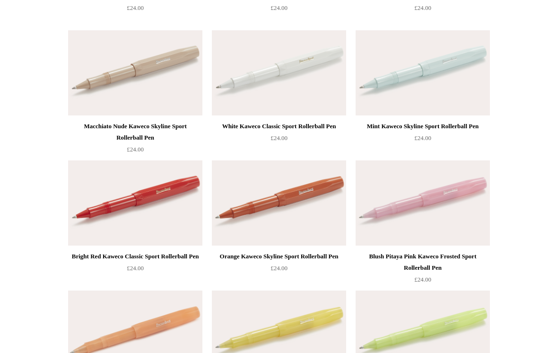 This screenshot has width=558, height=353. What do you see at coordinates (135, 132) in the screenshot?
I see `div: Macchiato Nude Kaweco Skyline Sport Rollerball Pen` at bounding box center [135, 132].